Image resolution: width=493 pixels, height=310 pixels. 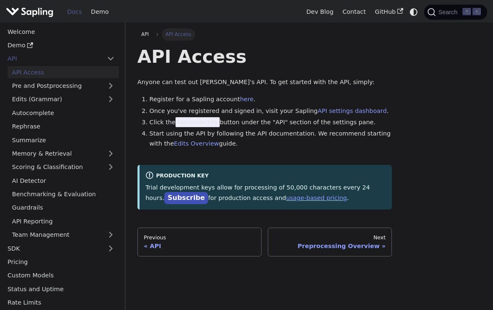 I want to click on div: Production Key, so click(x=266, y=176).